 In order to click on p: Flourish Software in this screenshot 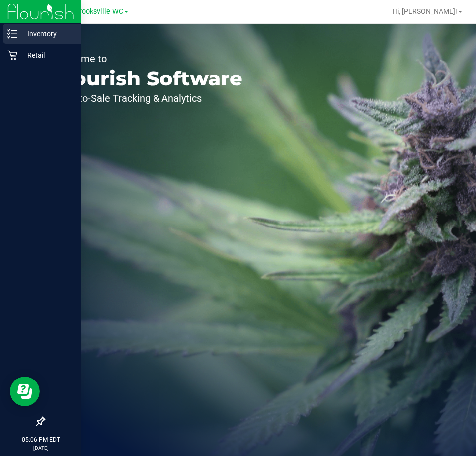, I will do `click(148, 78)`.